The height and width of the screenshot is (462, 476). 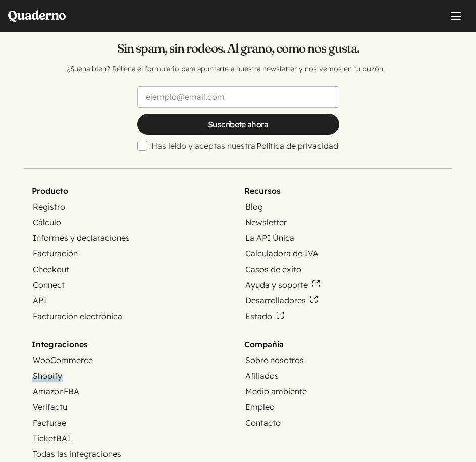 I want to click on h2: Integraciones, so click(x=132, y=345).